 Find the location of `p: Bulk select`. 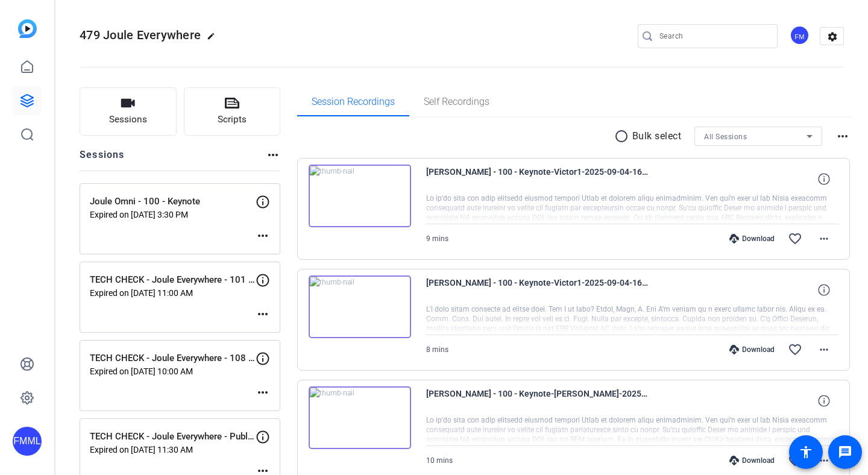

p: Bulk select is located at coordinates (657, 136).